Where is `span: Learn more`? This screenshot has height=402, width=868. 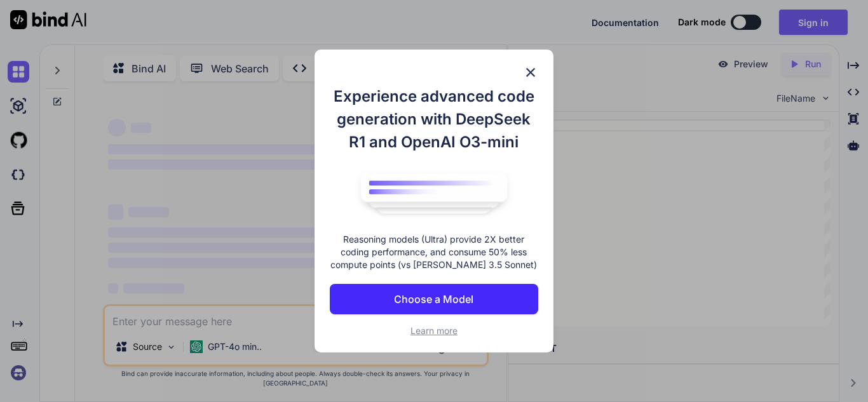 span: Learn more is located at coordinates (434, 330).